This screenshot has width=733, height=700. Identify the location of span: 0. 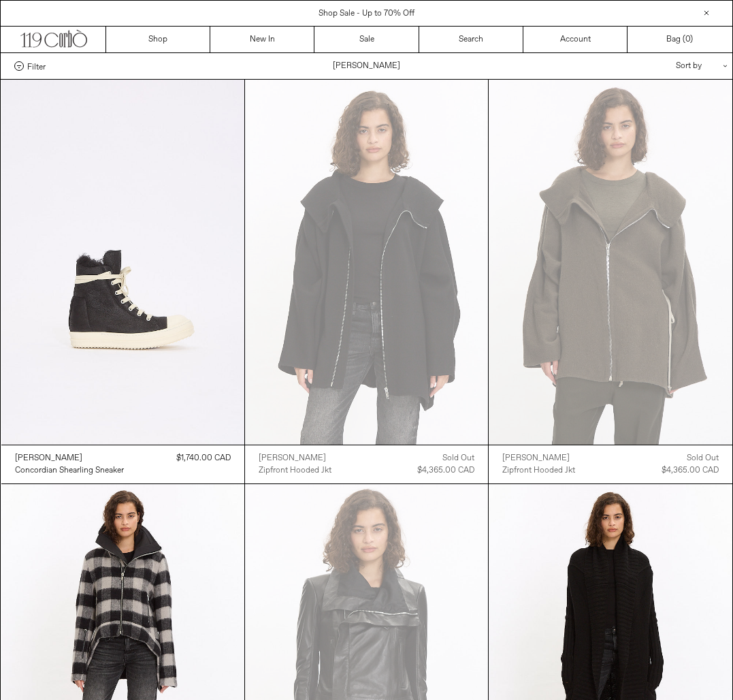
(687, 39).